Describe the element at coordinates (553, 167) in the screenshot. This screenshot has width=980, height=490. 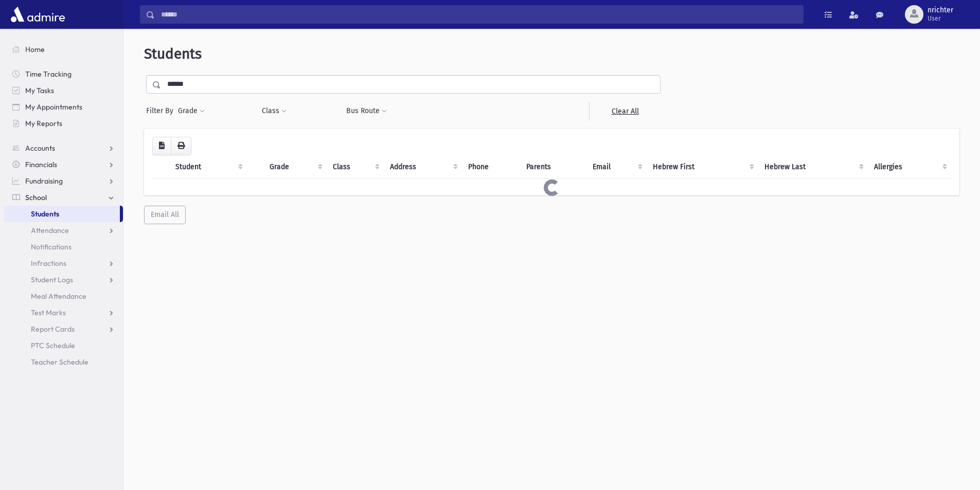
I see `th: Parents` at that location.